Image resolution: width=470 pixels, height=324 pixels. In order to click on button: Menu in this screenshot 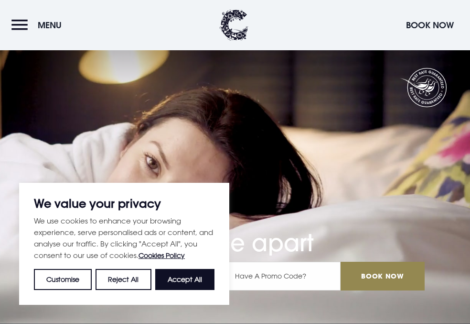, I will do `click(39, 25)`.